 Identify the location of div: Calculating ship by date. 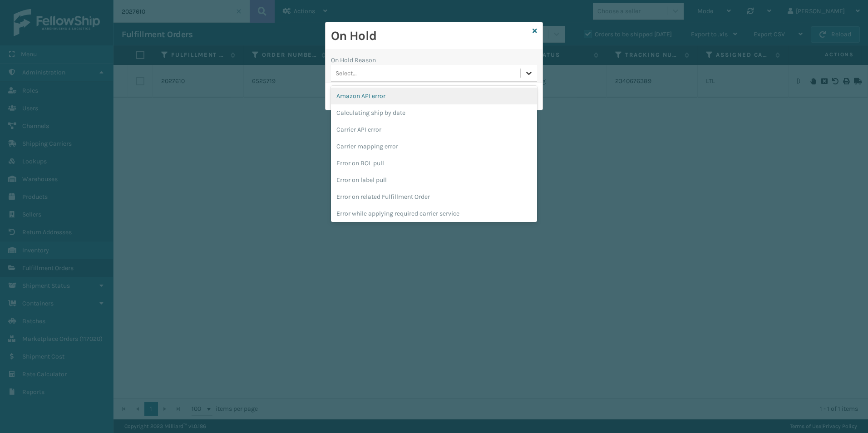
(434, 113).